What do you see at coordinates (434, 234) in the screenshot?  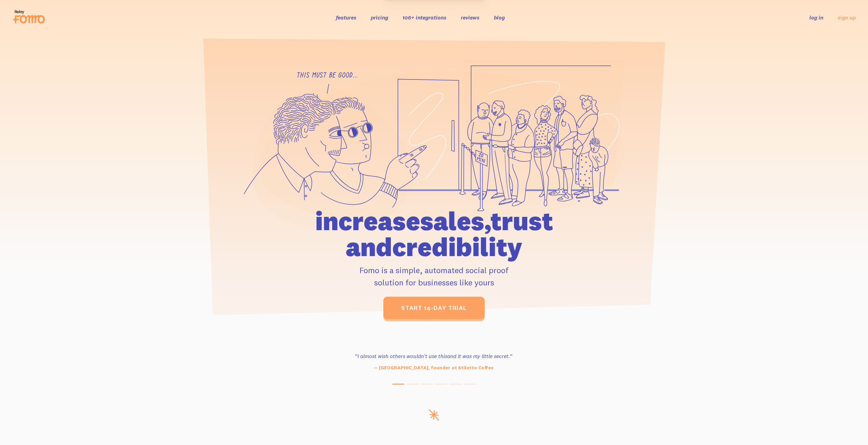 I see `h1: increase sales, trust and credibility` at bounding box center [434, 234].